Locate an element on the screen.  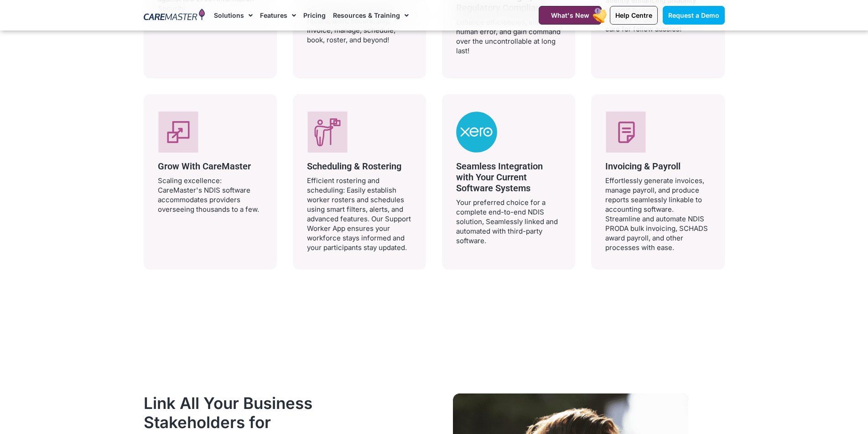
span: Scheduling & Rostering is located at coordinates (354, 166).